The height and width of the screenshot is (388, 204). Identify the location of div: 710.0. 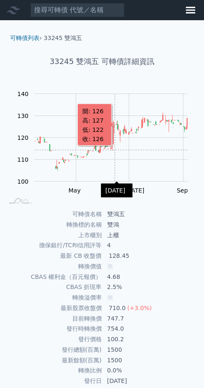
(117, 308).